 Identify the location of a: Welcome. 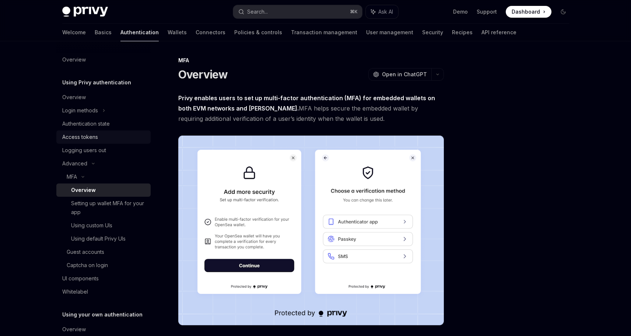
(74, 32).